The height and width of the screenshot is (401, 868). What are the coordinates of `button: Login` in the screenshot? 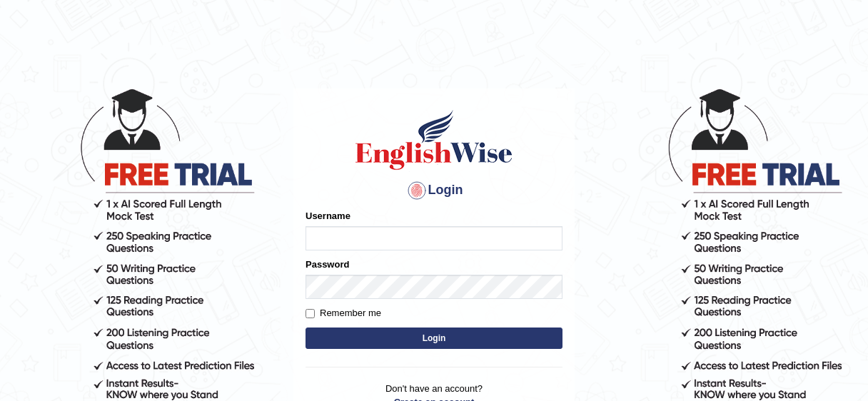 It's located at (434, 338).